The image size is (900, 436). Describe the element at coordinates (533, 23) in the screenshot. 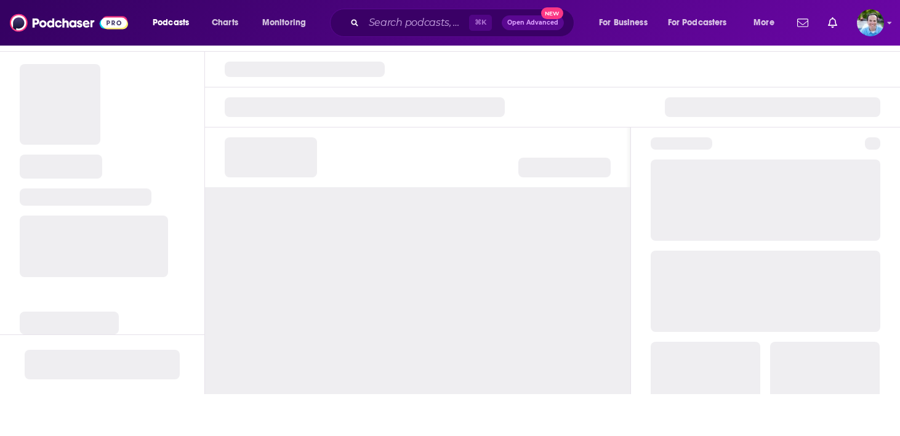

I see `span: Open Advanced` at that location.